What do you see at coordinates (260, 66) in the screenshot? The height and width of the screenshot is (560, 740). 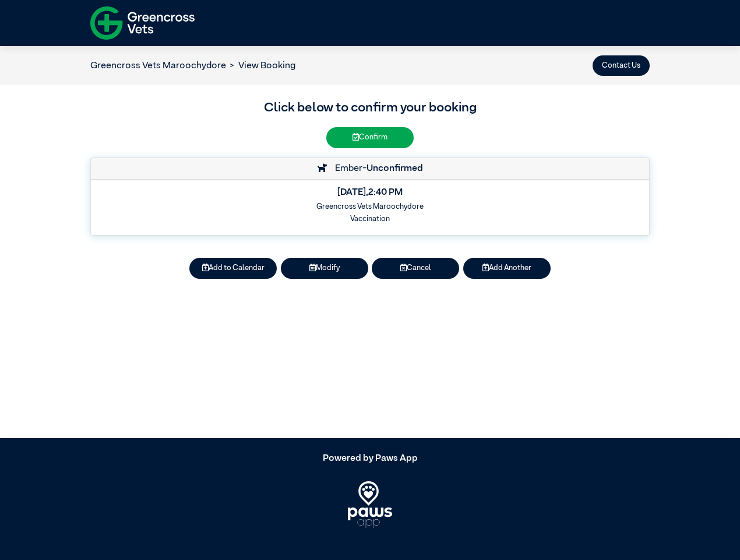 I see `li: View Booking` at bounding box center [260, 66].